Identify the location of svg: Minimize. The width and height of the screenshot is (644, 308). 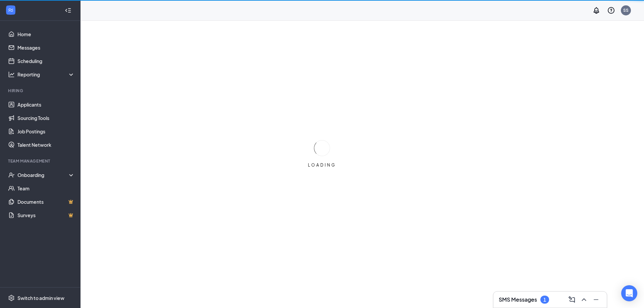
(596, 300).